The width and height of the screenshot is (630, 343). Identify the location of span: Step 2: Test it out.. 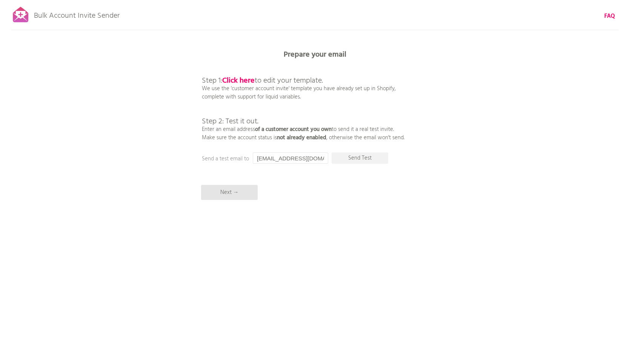
(230, 122).